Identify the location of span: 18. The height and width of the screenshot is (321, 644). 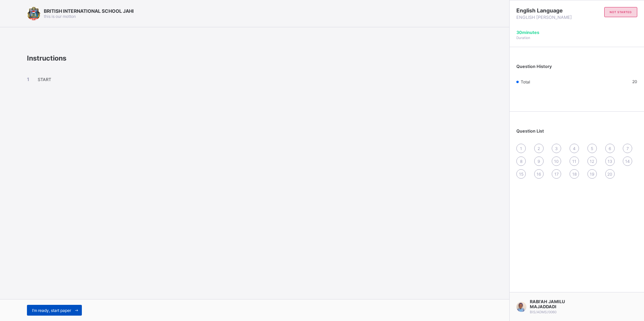
(574, 174).